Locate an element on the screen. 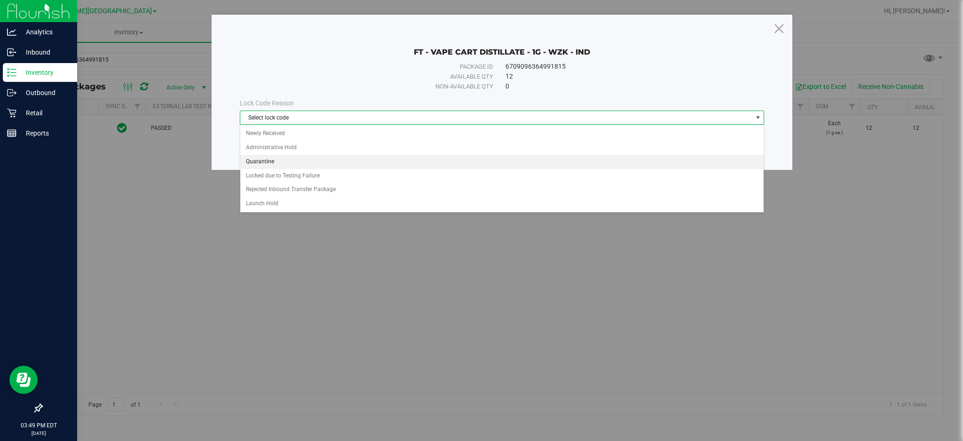  span: select is located at coordinates (758, 118).